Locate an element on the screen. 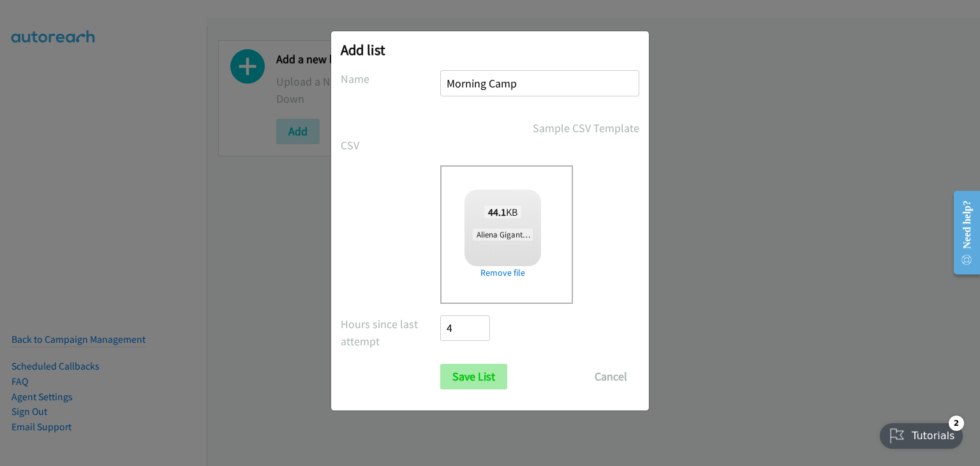 This screenshot has height=466, width=980. button: Checklist, Tutorials, 2 incomplete tasks is located at coordinates (49, 26).